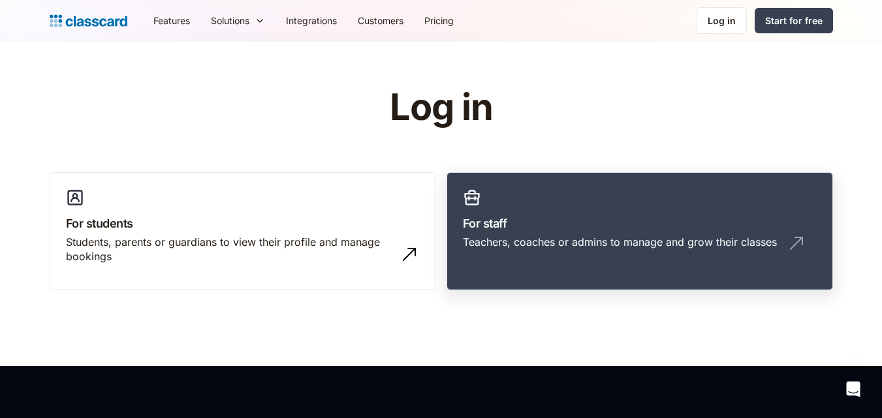  Describe the element at coordinates (853, 390) in the screenshot. I see `div: Open Intercom Messenger` at that location.